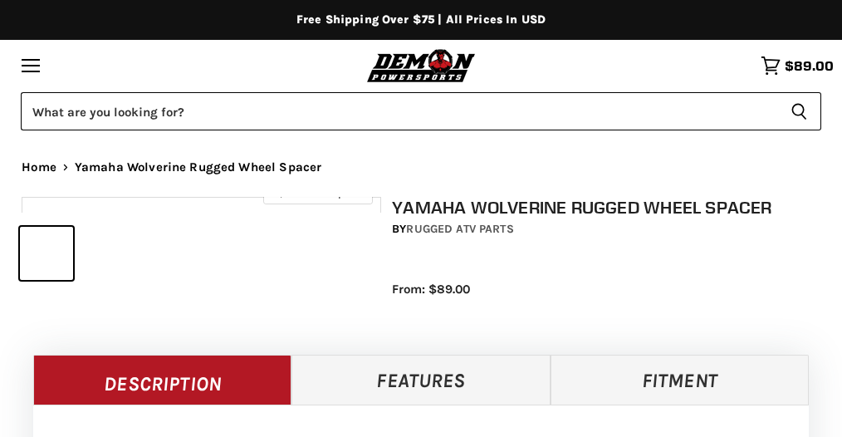  I want to click on a: Home, so click(39, 167).